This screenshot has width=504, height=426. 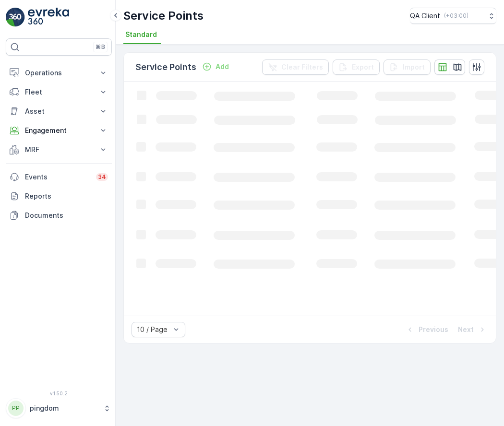 What do you see at coordinates (472, 330) in the screenshot?
I see `button: Next` at bounding box center [472, 330].